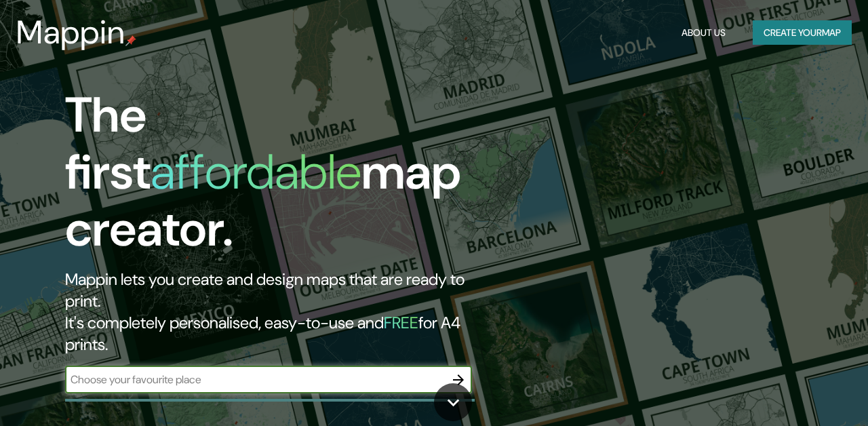  Describe the element at coordinates (282, 178) in the screenshot. I see `h1: The first map creator.` at that location.